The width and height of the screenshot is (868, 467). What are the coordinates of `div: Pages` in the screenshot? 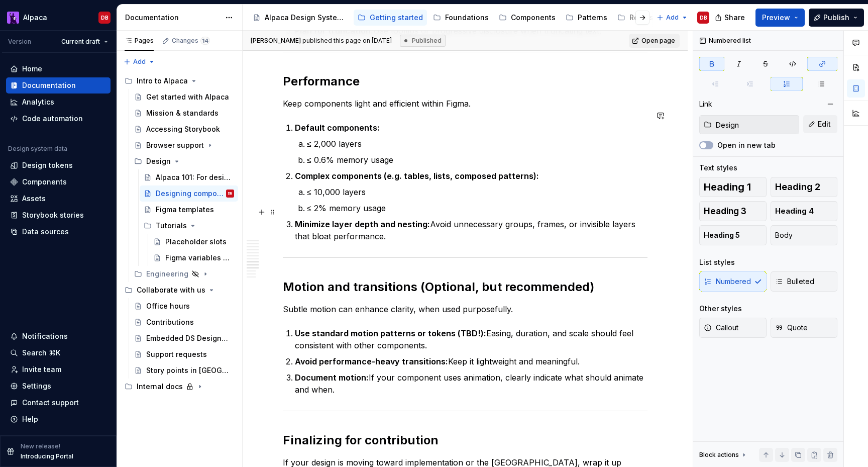 It's located at (139, 41).